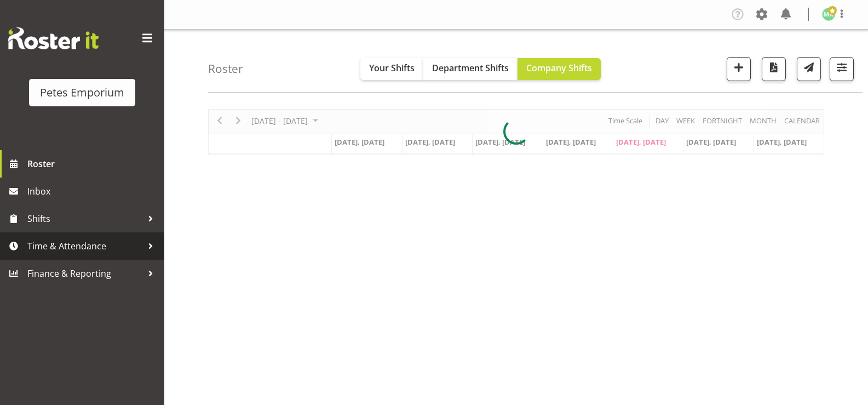 The height and width of the screenshot is (405, 868). I want to click on h4: Roster, so click(226, 68).